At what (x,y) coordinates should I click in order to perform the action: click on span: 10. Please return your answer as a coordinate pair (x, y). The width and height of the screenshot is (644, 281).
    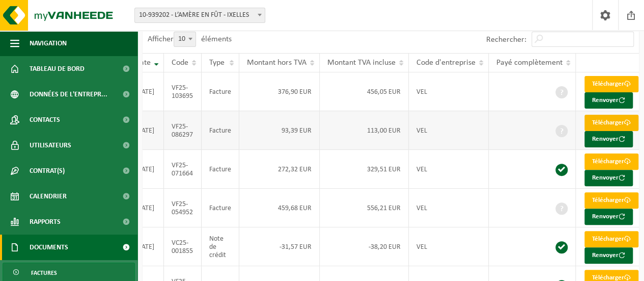
    Looking at the image, I should click on (185, 39).